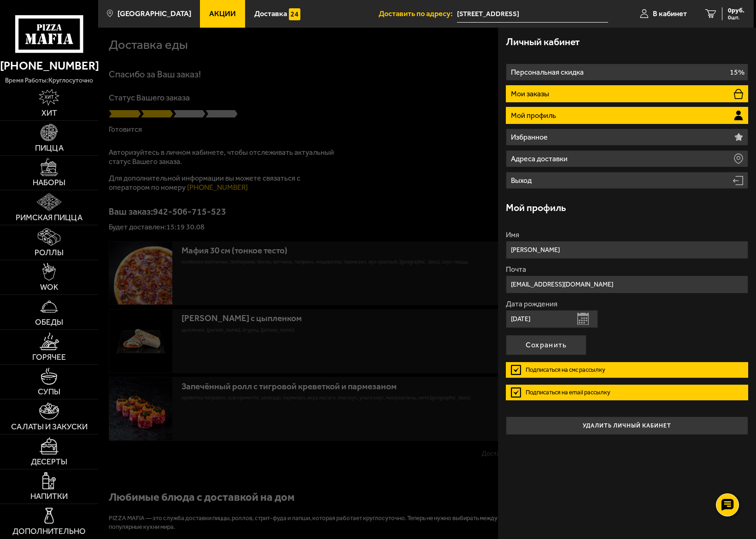 This screenshot has height=539, width=756. I want to click on p: Адреса доставки, so click(540, 159).